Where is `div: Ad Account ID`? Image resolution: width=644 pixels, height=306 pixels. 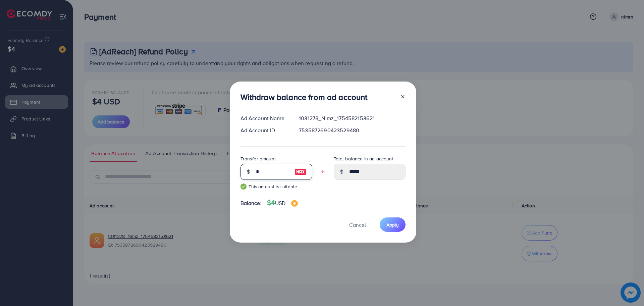 div: Ad Account ID is located at coordinates (264, 130).